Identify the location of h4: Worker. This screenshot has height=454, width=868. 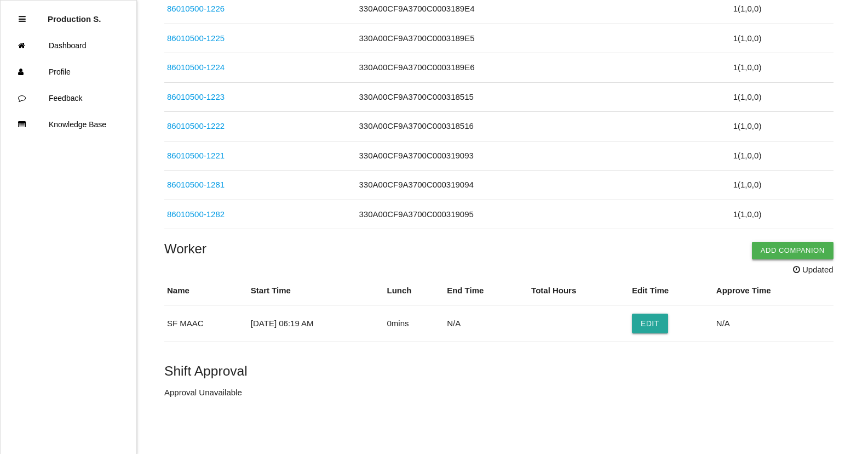
(499, 248).